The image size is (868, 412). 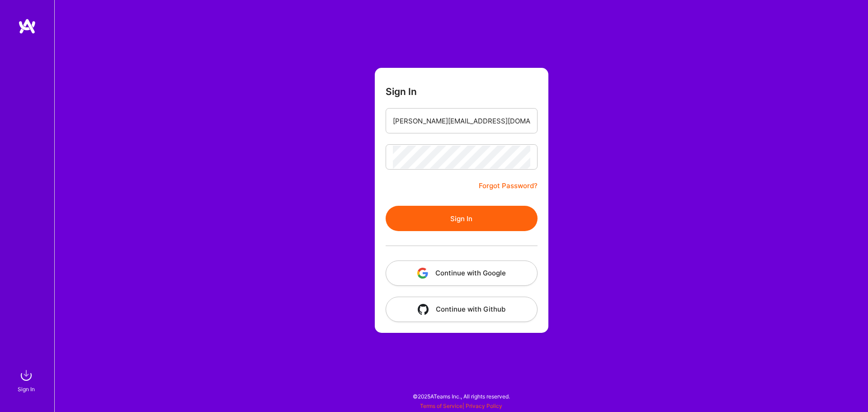 I want to click on input: Email..., so click(x=461, y=121).